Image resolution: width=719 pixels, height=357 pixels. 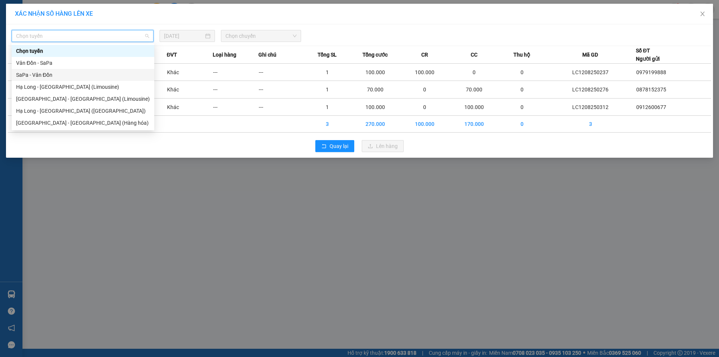 What do you see at coordinates (61, 27) in the screenshot?
I see `strong: 024 3236 3236 -` at bounding box center [61, 27].